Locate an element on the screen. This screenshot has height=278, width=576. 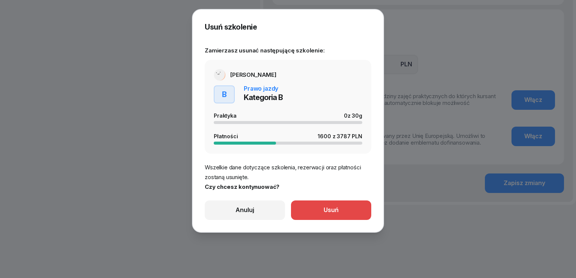
div: Kategoria B is located at coordinates (263, 98).